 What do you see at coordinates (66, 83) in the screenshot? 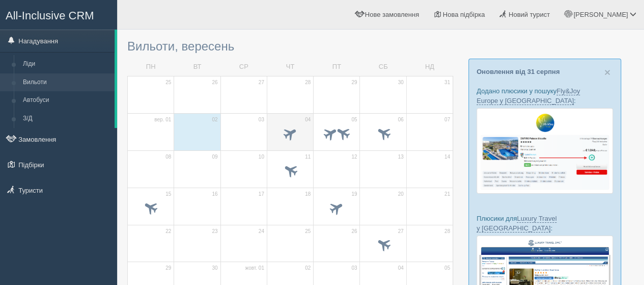
I see `a: Вильоти` at bounding box center [66, 83].